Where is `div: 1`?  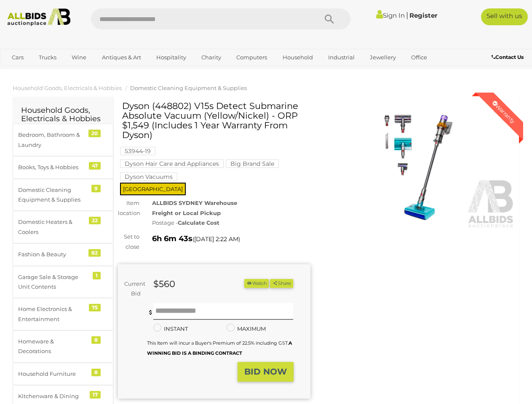
div: 1 is located at coordinates (97, 275).